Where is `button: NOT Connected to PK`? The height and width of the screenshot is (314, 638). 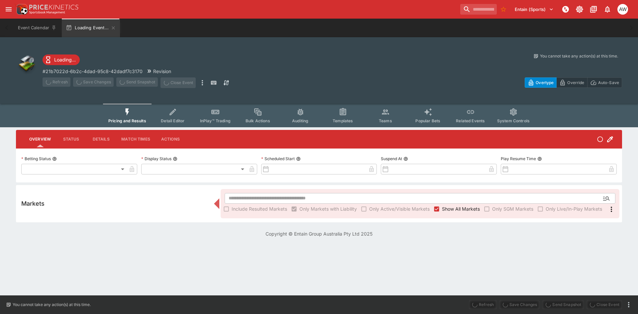
button: NOT Connected to PK is located at coordinates (566, 9).